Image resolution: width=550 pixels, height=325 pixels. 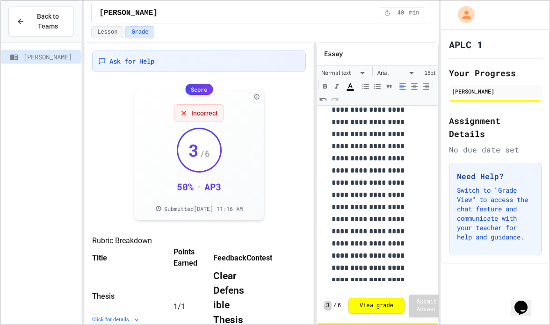 What do you see at coordinates (48, 22) in the screenshot?
I see `span: Back to Teams` at bounding box center [48, 22].